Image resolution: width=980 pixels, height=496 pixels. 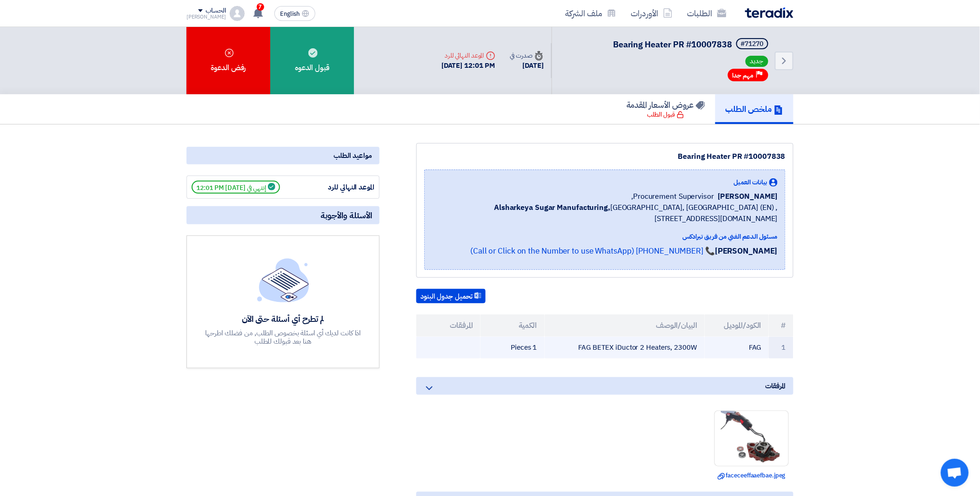 What do you see at coordinates (283, 318) in the screenshot?
I see `div: لم تطرح أي أسئلة حتى الآن` at bounding box center [283, 318].